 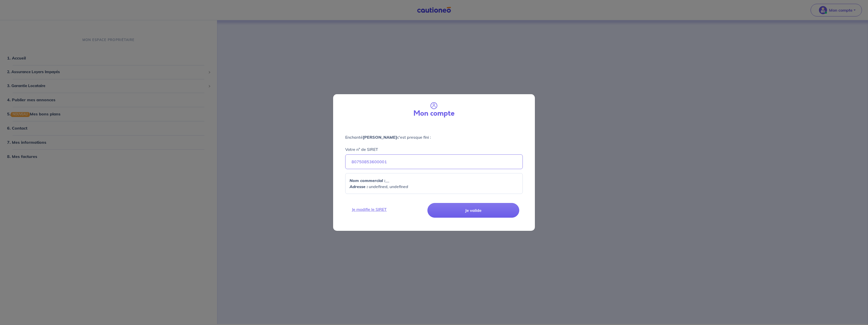 What do you see at coordinates (473, 211) in the screenshot?
I see `button: Je valide` at bounding box center [473, 211].